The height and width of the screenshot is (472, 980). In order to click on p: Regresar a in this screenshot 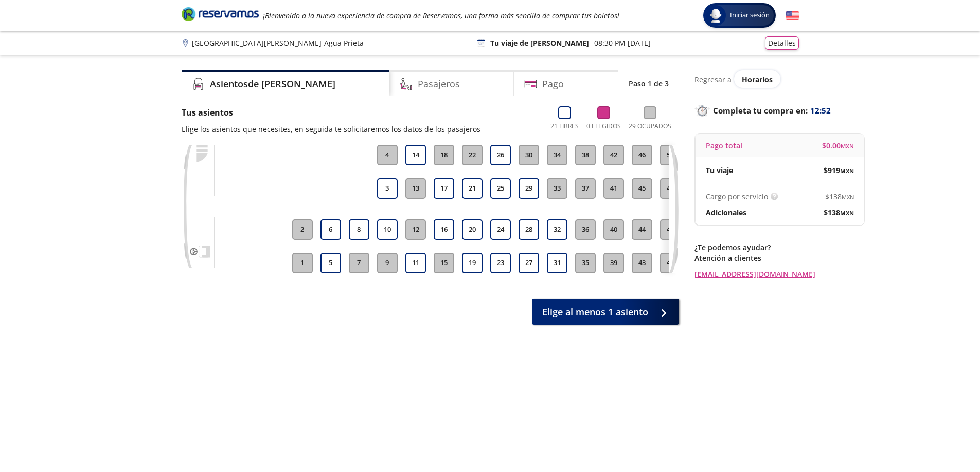, I will do `click(713, 79)`.